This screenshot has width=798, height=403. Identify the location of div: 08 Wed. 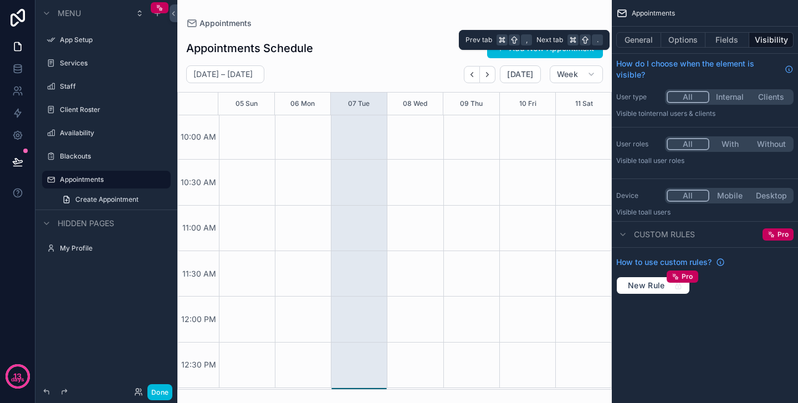
(415, 104).